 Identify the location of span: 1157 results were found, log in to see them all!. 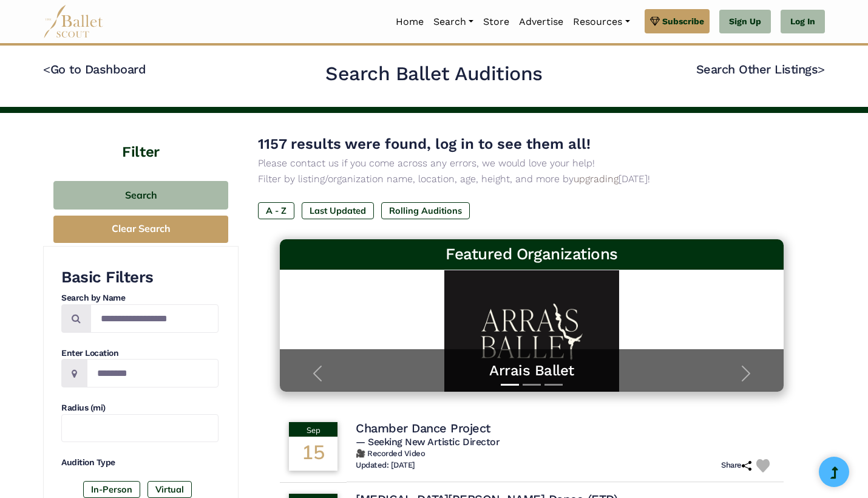
(424, 144).